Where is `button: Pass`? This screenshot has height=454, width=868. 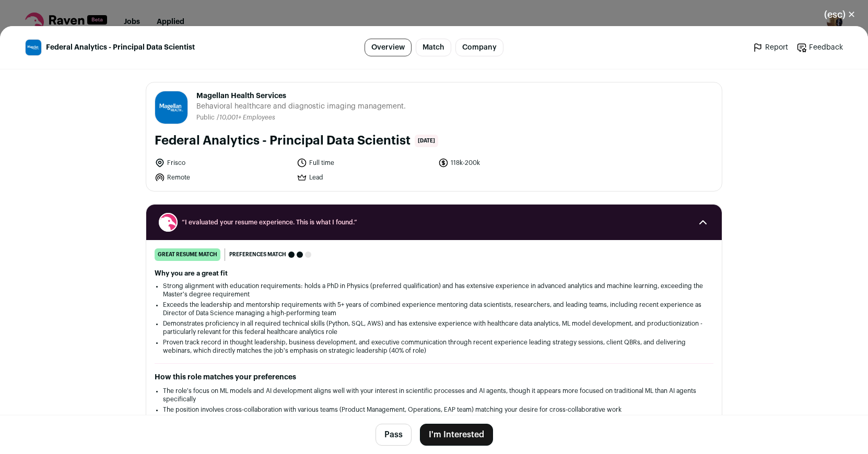 button: Pass is located at coordinates (393, 434).